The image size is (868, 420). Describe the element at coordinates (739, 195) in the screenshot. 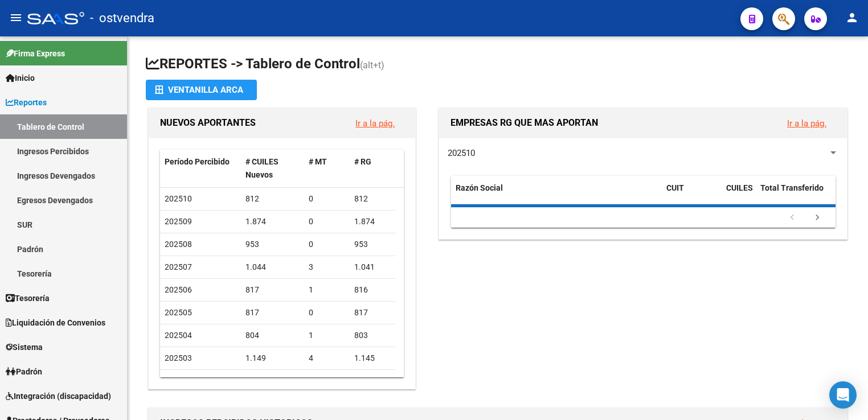

I see `datatable-header-cell: CUILES` at that location.